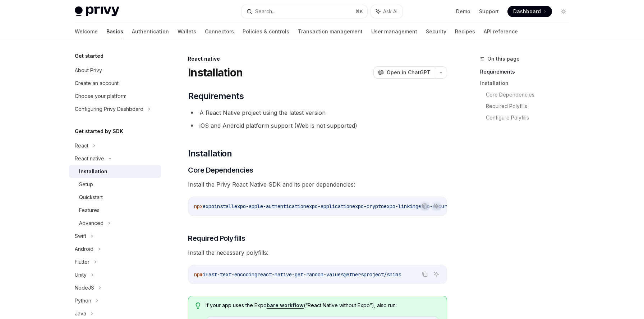  Describe the element at coordinates (204, 275) in the screenshot. I see `span: i` at that location.